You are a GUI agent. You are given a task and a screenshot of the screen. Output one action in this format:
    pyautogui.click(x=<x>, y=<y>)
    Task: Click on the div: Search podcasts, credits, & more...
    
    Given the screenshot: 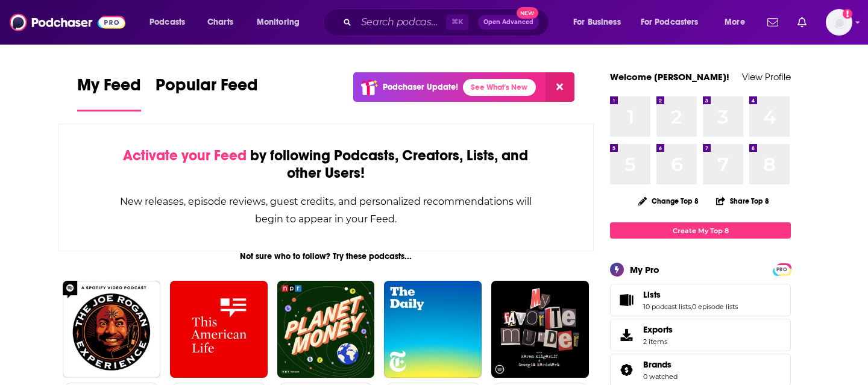 What is the action you would take?
    pyautogui.click(x=447, y=22)
    